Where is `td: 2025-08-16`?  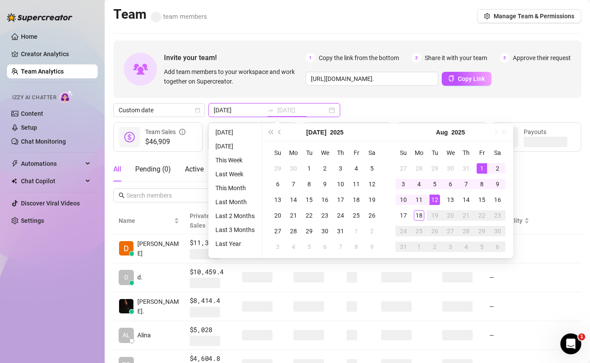 td: 2025-08-16 is located at coordinates (497, 200).